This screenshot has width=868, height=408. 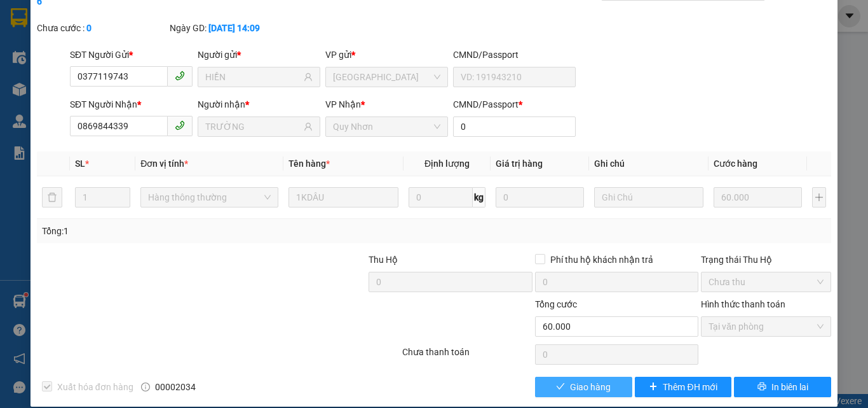 What do you see at coordinates (101, 28) in the screenshot?
I see `div: Chưa cước :` at bounding box center [101, 28].